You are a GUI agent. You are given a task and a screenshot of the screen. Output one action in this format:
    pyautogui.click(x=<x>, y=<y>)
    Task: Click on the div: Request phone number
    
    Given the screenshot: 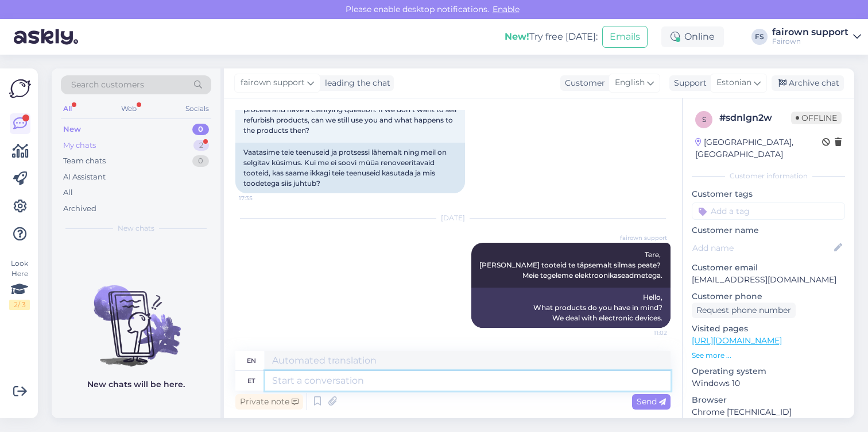 What is the action you would take?
    pyautogui.click(x=744, y=310)
    